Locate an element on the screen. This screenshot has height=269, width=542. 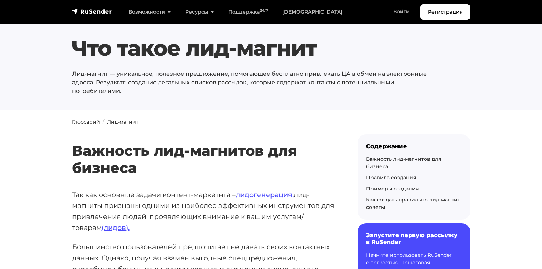
a: Возможности is located at coordinates (149, 12).